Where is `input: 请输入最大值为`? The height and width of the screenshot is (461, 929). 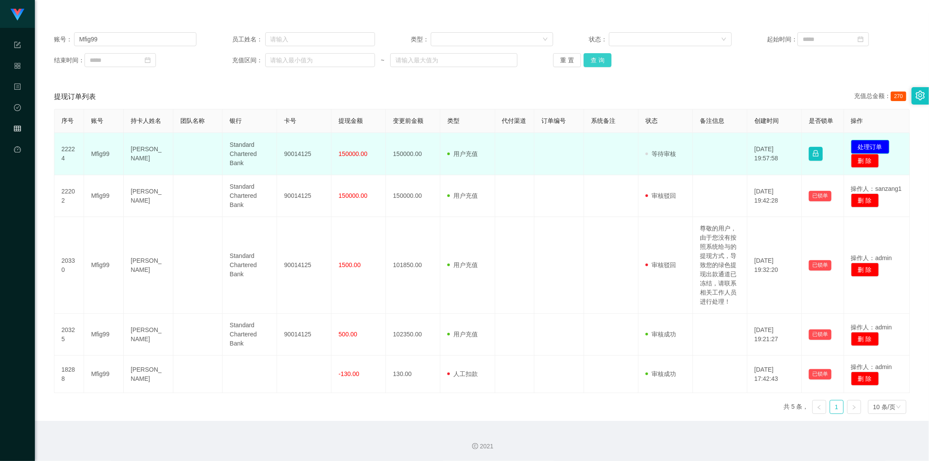
input: 请输入最大值为 is located at coordinates (454, 60).